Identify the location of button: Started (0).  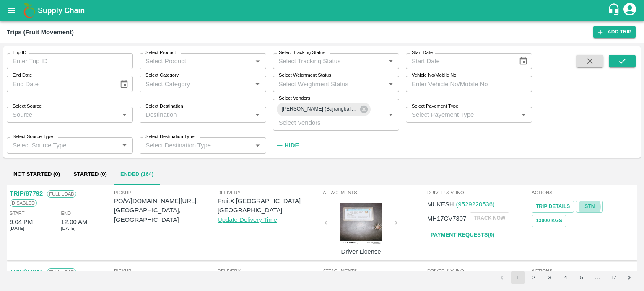
(90, 174).